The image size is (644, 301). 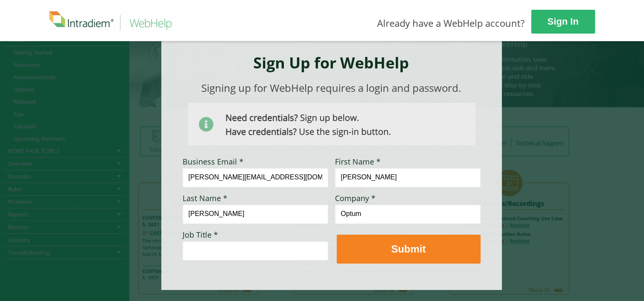 I want to click on span: Last Name *, so click(x=205, y=198).